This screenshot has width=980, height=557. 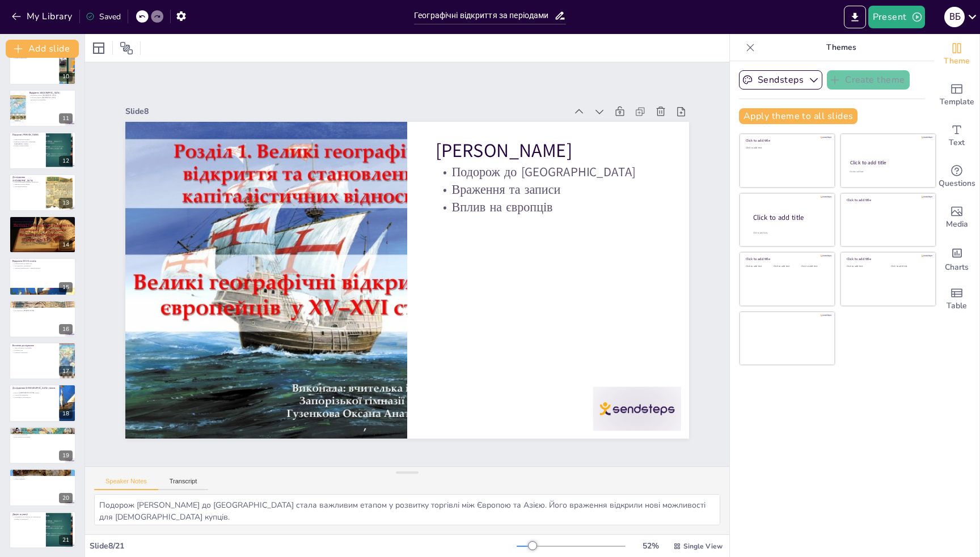 What do you see at coordinates (42, 268) in the screenshot?
I see `p: Розвиток міжнародного співробітництва` at bounding box center [42, 268].